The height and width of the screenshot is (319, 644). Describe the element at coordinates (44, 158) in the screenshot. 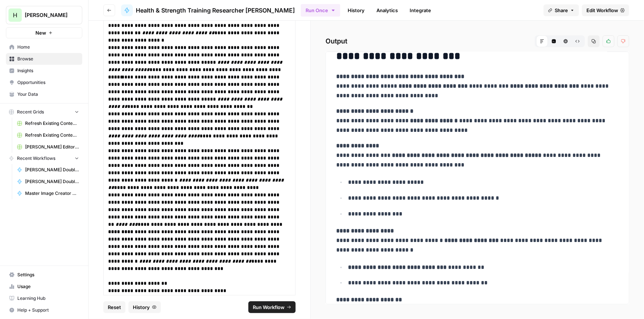

I see `button: Recent Workflows` at that location.